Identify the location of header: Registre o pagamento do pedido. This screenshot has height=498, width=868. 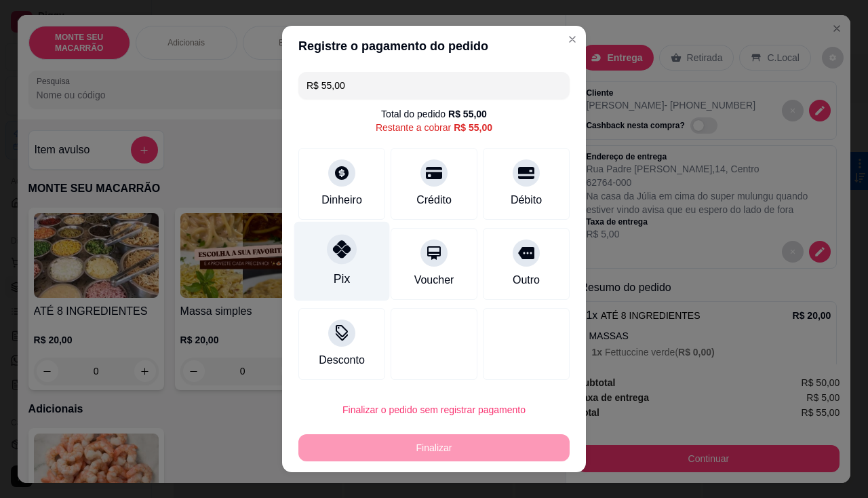
(434, 46).